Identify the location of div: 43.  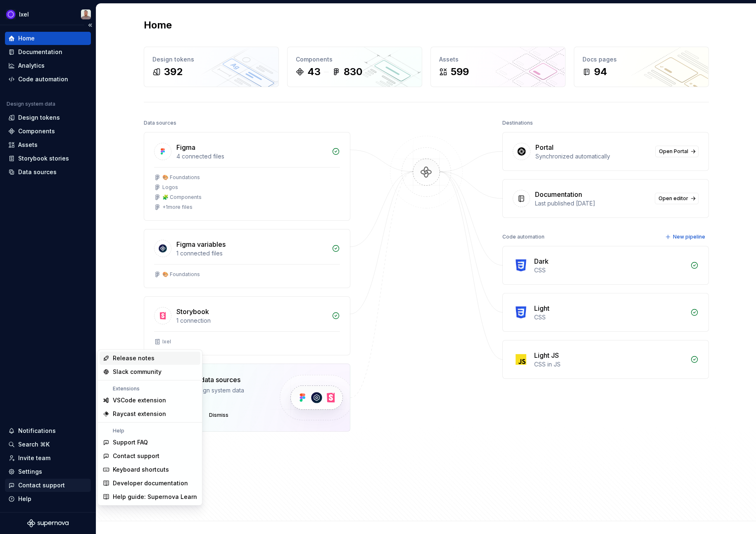
(314, 72).